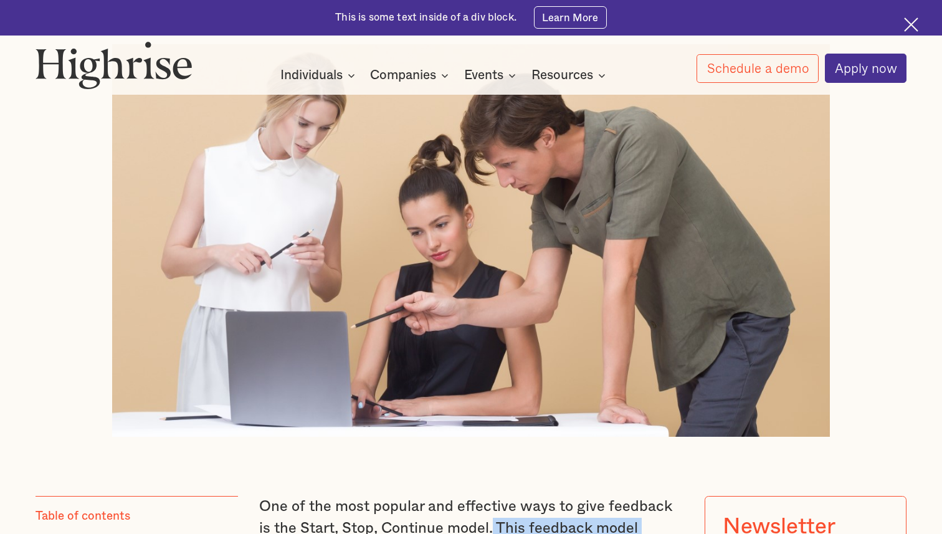 This screenshot has width=942, height=534. I want to click on img: Highrise logo, so click(114, 65).